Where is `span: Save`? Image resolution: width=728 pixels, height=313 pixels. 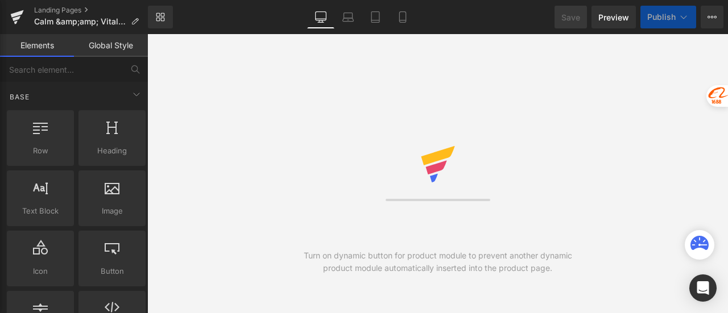
span: Save is located at coordinates (570, 17).